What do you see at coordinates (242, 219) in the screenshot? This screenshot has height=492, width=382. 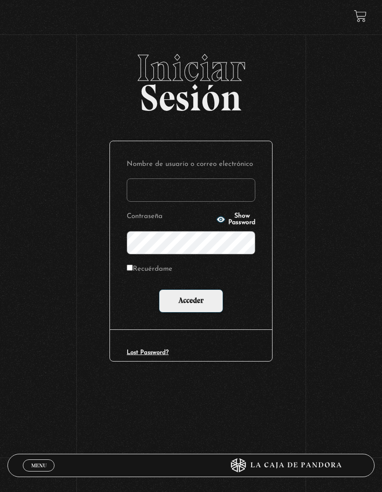 I see `span: Show Password` at bounding box center [242, 219].